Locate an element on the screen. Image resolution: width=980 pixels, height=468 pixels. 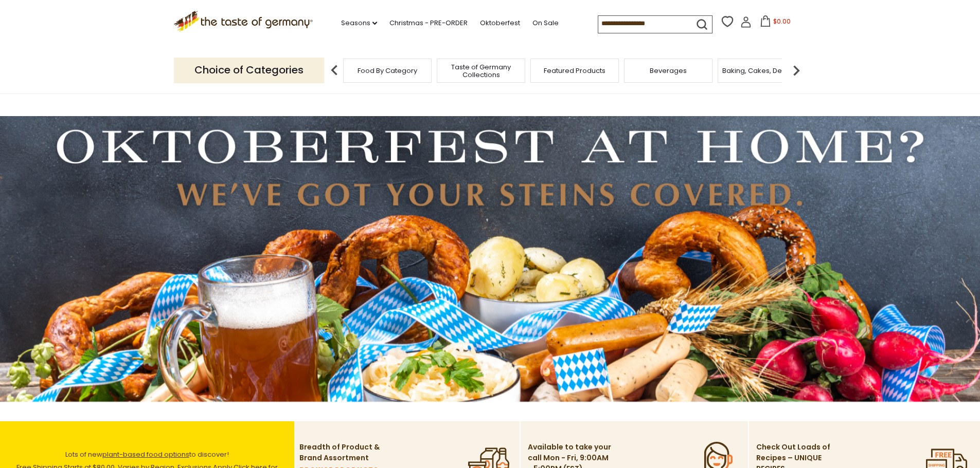
a: Oktoberfest is located at coordinates (500, 23).